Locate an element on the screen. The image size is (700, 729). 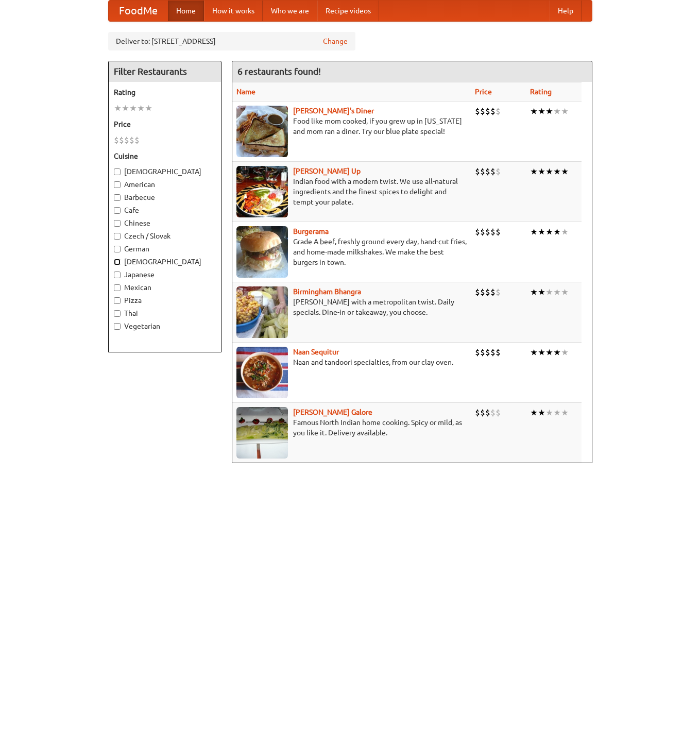
input: Mexican is located at coordinates (117, 287).